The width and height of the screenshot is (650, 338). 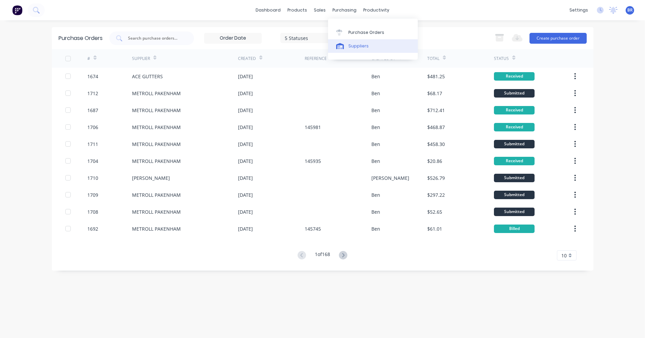 I want to click on div: Reference, so click(x=316, y=59).